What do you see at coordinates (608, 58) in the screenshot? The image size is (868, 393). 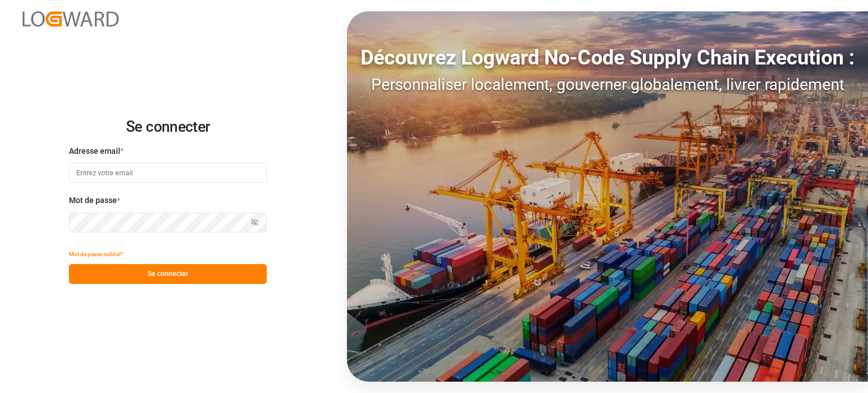 I see `font: Découvrez Logward No-Code Supply Chain Execution :` at bounding box center [608, 58].